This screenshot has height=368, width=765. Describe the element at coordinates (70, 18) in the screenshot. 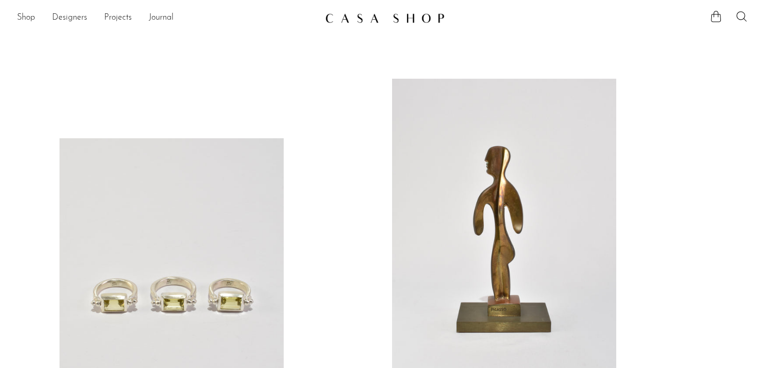

I see `a: Designers` at that location.